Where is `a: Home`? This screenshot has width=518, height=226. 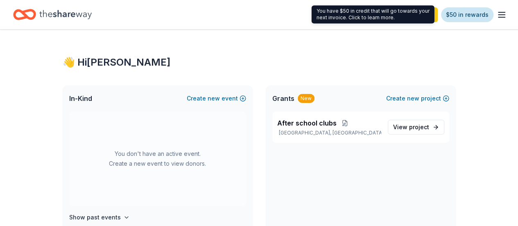 a: Home is located at coordinates (52, 14).